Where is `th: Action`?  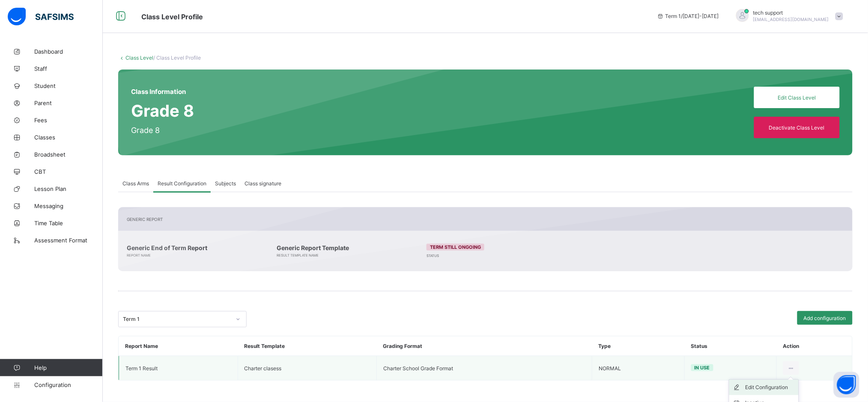
th: Action is located at coordinates (814, 346).